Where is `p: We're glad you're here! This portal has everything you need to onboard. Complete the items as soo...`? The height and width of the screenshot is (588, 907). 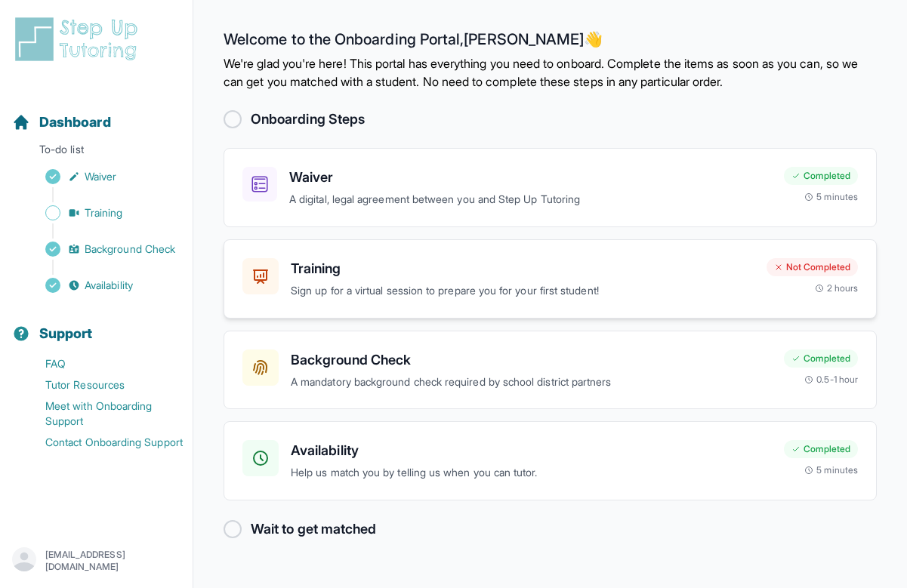 p: We're glad you're here! This portal has everything you need to onboard. Complete the items as soo... is located at coordinates (549, 72).